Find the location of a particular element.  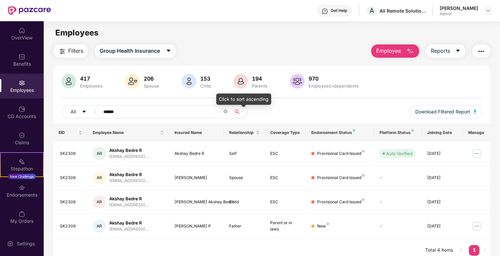

img: svg+xml;base64,PHN2ZyBpZD0iQ0RfQWNjb3VudHMiIGRhdGEtbmFtZT0iQ0QgQWNjb3VudHMiIHhtbG5zPSJodHRwOi8vd3... is located at coordinates (22, 109).